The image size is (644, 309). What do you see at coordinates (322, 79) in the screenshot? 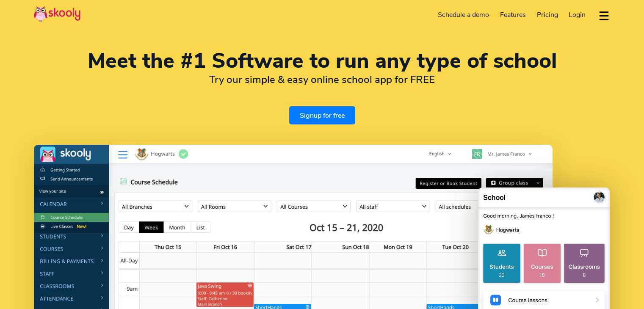
I see `h2: Try our simple & easy online school app for FREE` at bounding box center [322, 79].